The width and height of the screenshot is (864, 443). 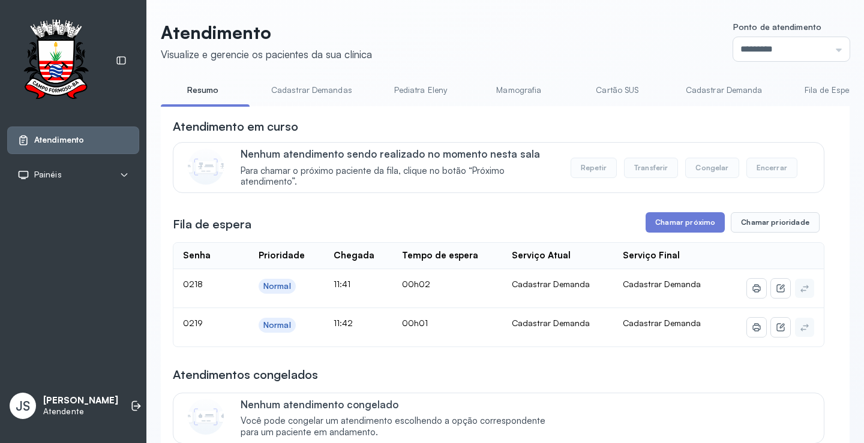 What do you see at coordinates (266, 32) in the screenshot?
I see `p: Atendimento` at bounding box center [266, 32].